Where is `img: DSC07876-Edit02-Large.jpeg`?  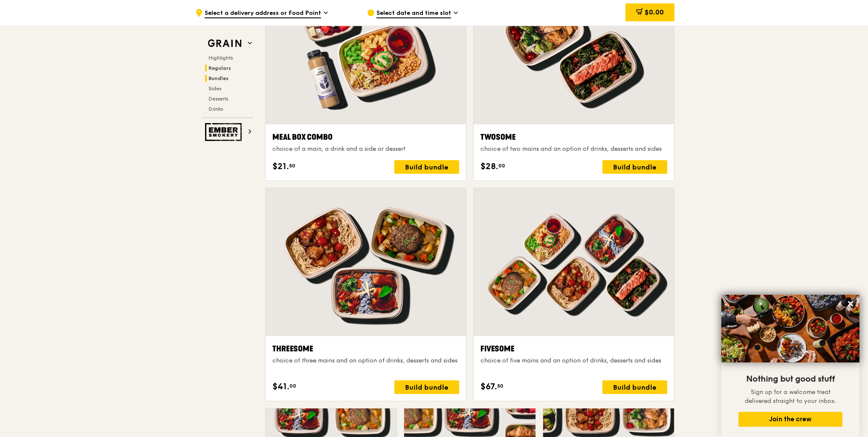 img: DSC07876-Edit02-Large.jpeg is located at coordinates (790, 329).